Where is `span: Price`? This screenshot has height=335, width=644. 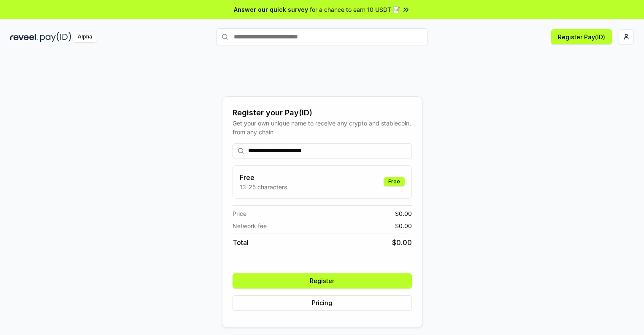 span: Price is located at coordinates (239, 213).